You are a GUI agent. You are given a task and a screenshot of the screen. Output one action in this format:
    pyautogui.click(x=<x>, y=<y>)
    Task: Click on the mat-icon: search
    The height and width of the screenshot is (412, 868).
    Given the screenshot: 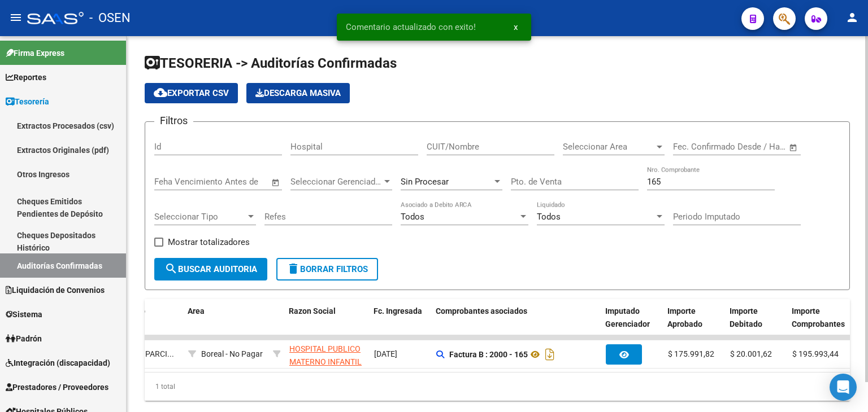 What is the action you would take?
    pyautogui.click(x=171, y=269)
    